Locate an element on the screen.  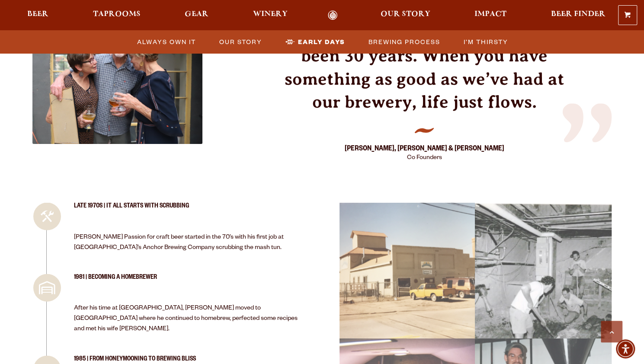
span: Taprooms is located at coordinates (117, 14).